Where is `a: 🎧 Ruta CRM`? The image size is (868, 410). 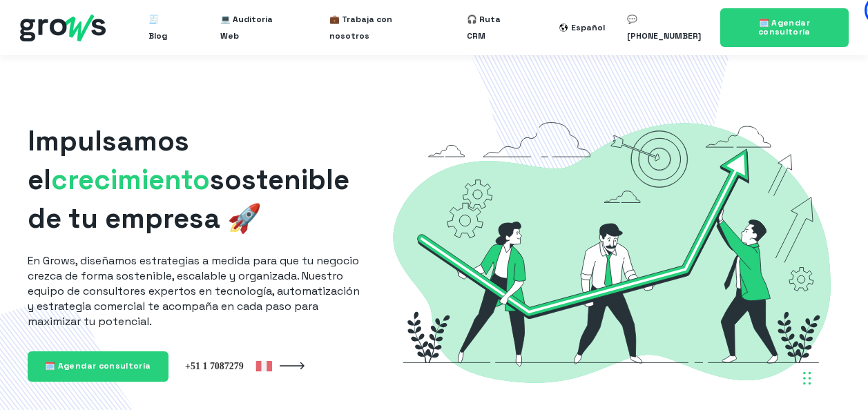 a: 🎧 Ruta CRM is located at coordinates (491, 28).